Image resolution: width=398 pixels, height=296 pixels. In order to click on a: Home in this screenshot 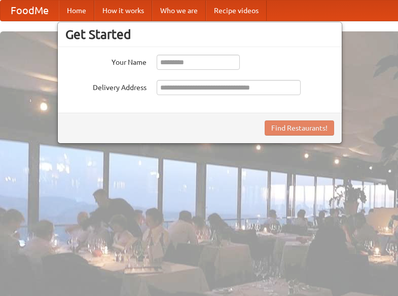, I will do `click(77, 11)`.